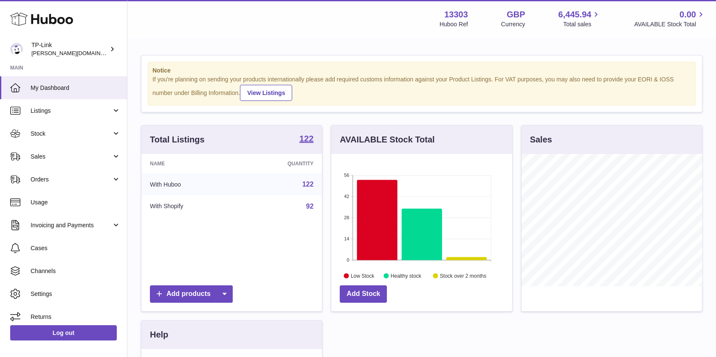 The width and height of the screenshot is (716, 357). I want to click on text: Low Stock, so click(363, 276).